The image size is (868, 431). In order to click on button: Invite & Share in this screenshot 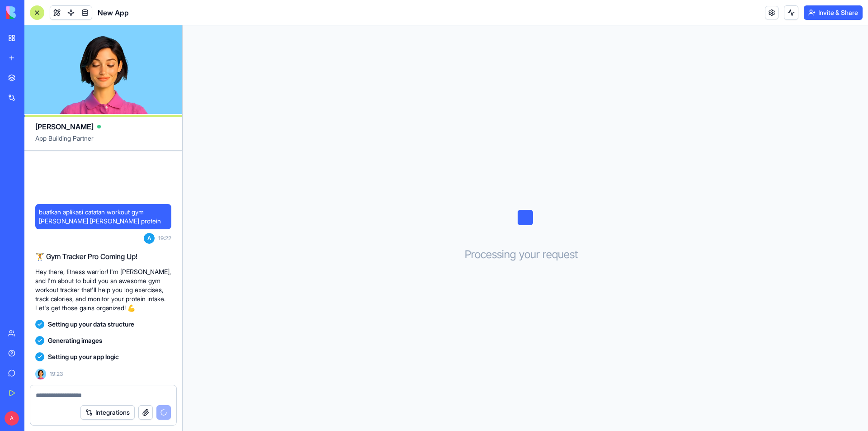, I will do `click(833, 12)`.